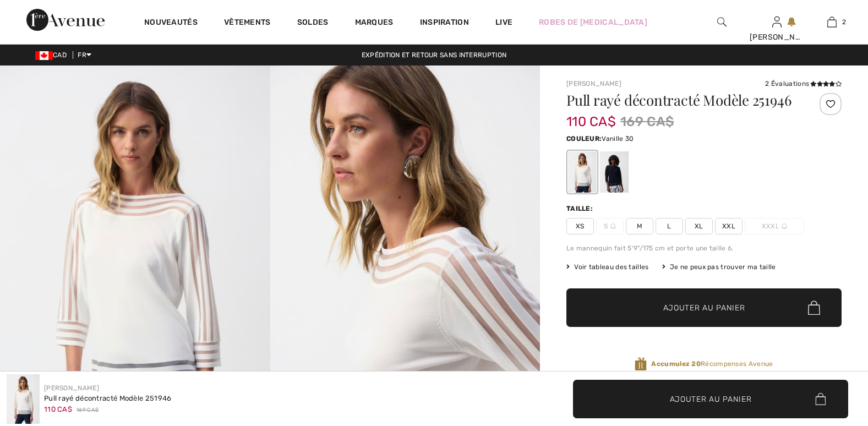 The width and height of the screenshot is (868, 426). What do you see at coordinates (374, 23) in the screenshot?
I see `a: Marques` at bounding box center [374, 23].